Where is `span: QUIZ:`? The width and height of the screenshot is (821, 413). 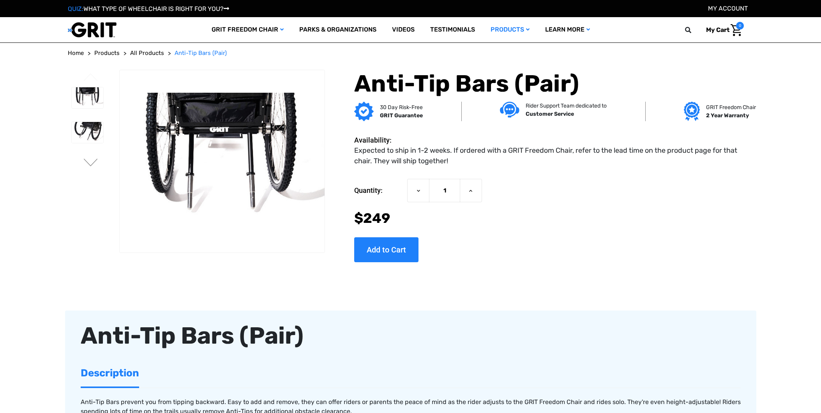 span: QUIZ: is located at coordinates (76, 9).